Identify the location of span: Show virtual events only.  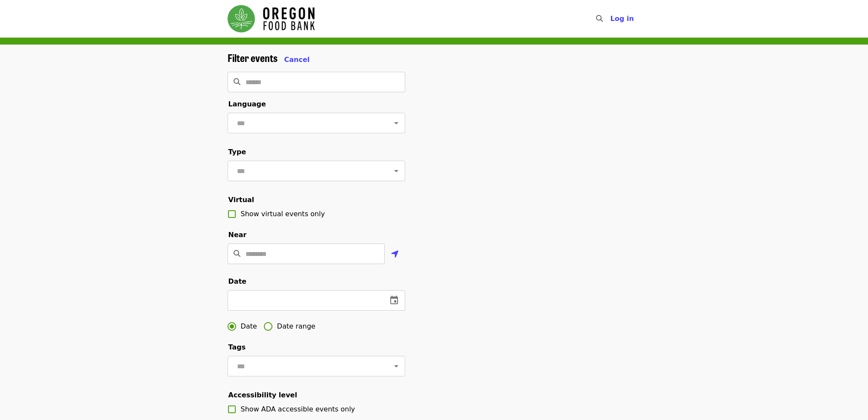
(282, 213).